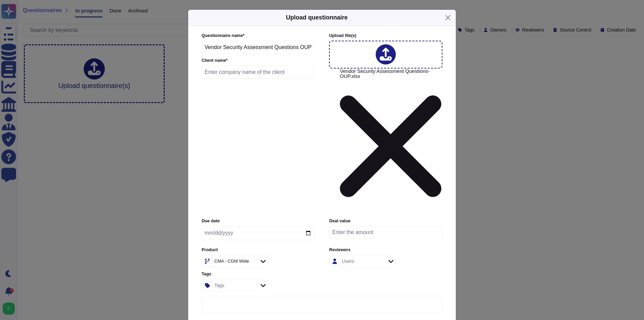  I want to click on input: Enter questionnaire name, so click(258, 47).